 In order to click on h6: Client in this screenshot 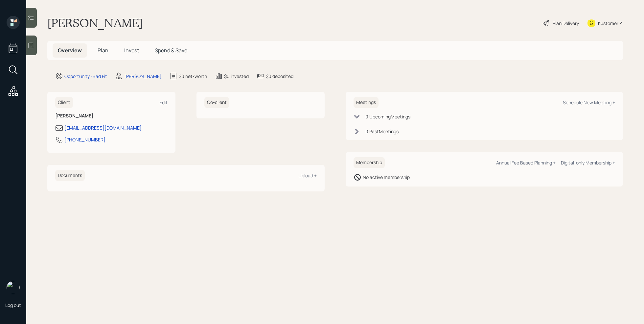, I will do `click(64, 102)`.